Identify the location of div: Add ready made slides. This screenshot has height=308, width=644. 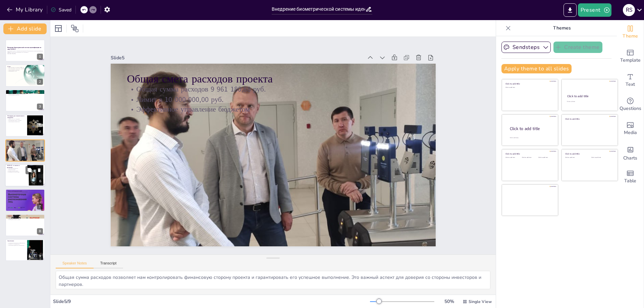
(631, 56).